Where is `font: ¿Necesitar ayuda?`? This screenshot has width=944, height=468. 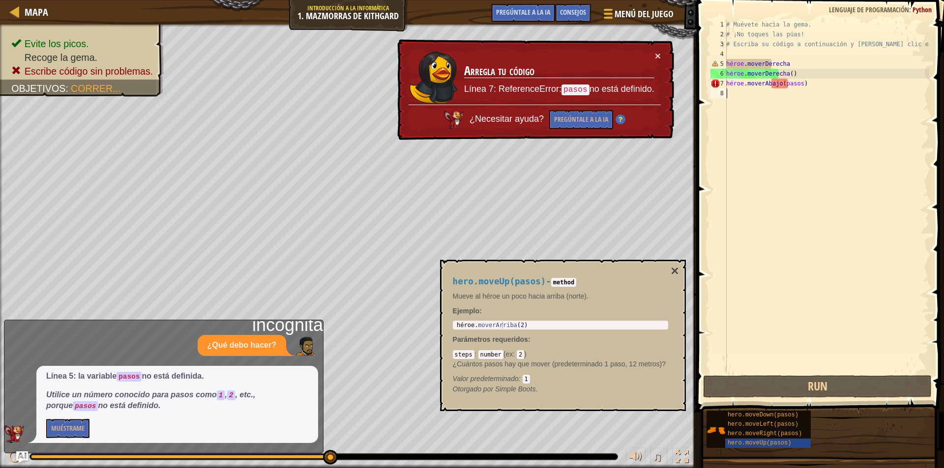 font: ¿Necesitar ayuda? is located at coordinates (506, 119).